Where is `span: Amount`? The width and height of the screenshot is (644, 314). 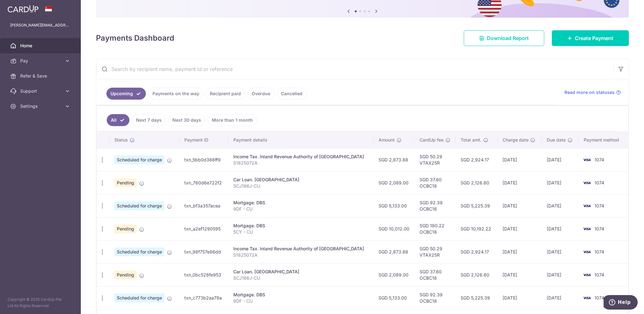 span: Amount is located at coordinates (387, 140).